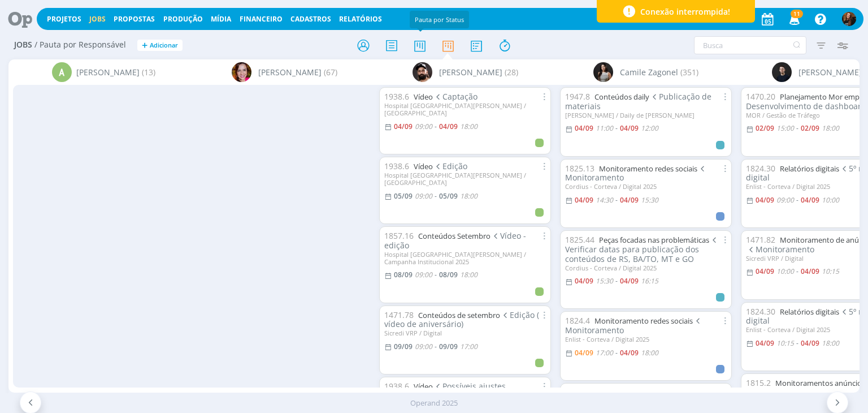  I want to click on span: Verificar datas para publicação dos conteúdos de RS, BA/TO, MT e GO, so click(642, 249).